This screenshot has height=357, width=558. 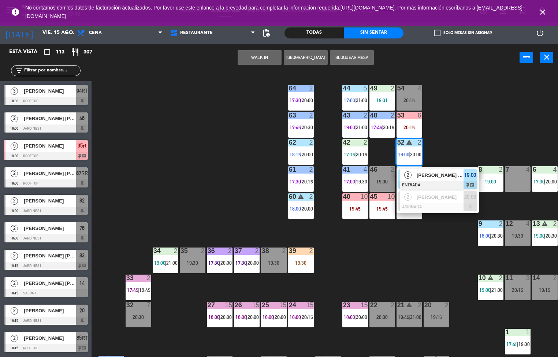 What do you see at coordinates (19, 71) in the screenshot?
I see `i: filter_list` at bounding box center [19, 71].